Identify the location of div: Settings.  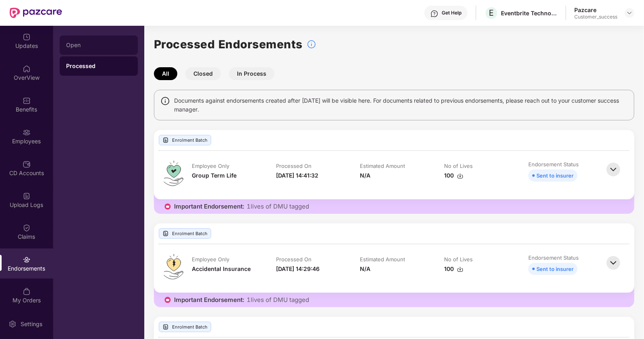
(31, 324).